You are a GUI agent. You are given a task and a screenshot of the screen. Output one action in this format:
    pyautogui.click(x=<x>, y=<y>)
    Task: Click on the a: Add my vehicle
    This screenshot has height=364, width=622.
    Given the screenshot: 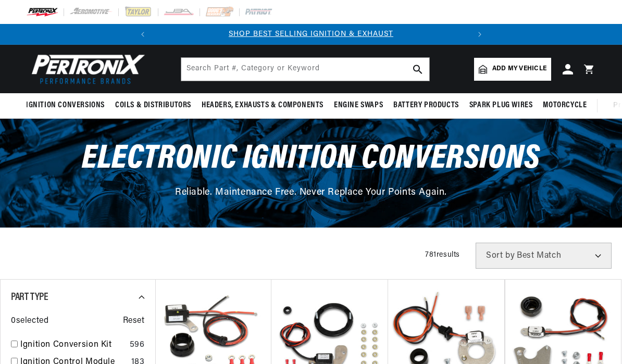 What is the action you would take?
    pyautogui.click(x=512, y=69)
    